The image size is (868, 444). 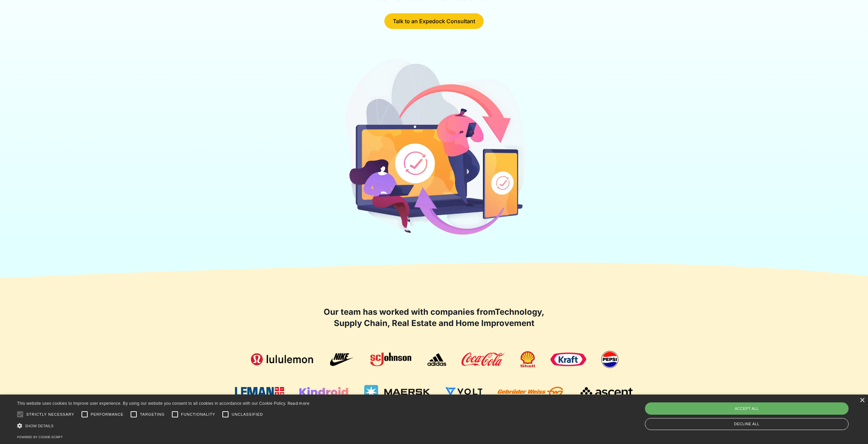 What do you see at coordinates (483, 359) in the screenshot?
I see `img: Coca-Cola Logo` at bounding box center [483, 359].